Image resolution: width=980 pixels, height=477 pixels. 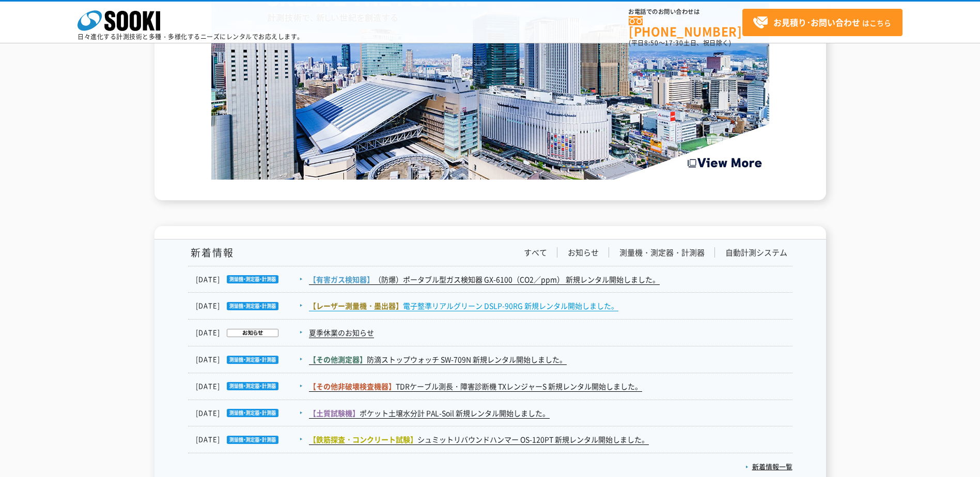 I want to click on a: 【レーザー測量機・墨出器】電子整準リアルグリーン DSLP-90RG 新規レンタル開始しました。, so click(x=464, y=306).